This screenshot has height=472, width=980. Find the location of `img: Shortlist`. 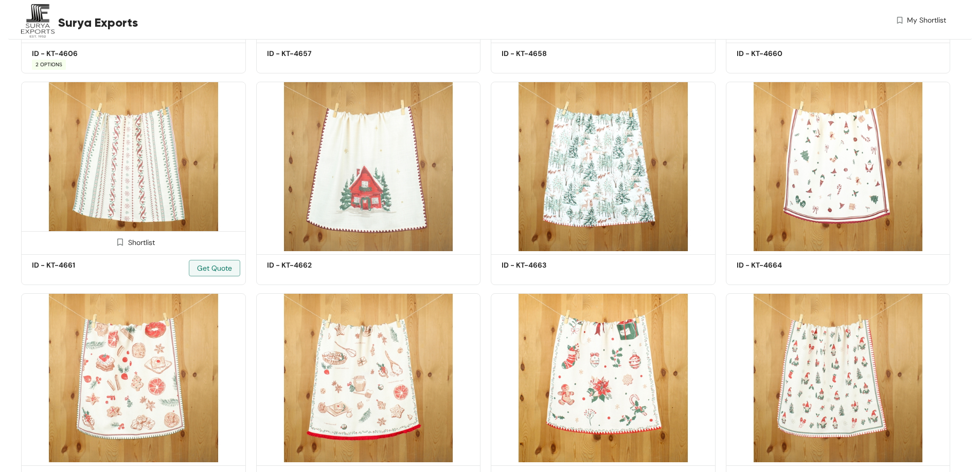

img: Shortlist is located at coordinates (120, 242).